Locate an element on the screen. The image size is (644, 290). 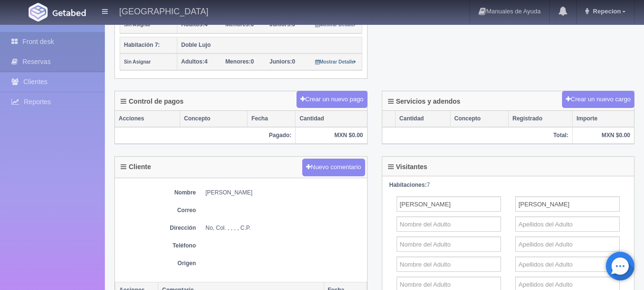
span: Repecion is located at coordinates (606, 11).